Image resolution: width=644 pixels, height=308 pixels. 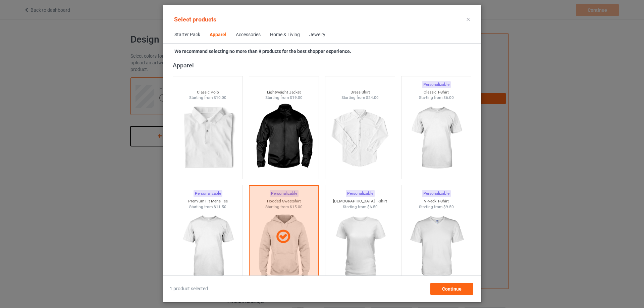 I want to click on strong: We recommend selecting no more than 9 products for the best shopper experience., so click(x=263, y=51).